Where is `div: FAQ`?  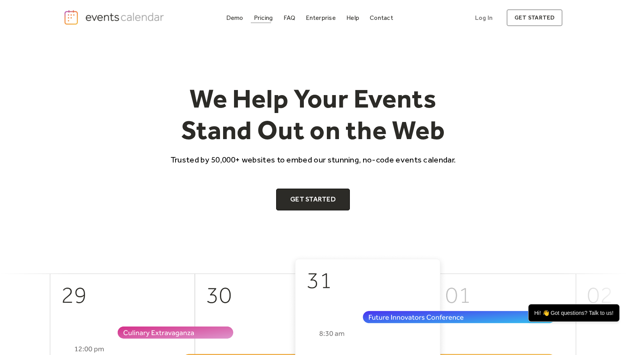 div: FAQ is located at coordinates (289, 18).